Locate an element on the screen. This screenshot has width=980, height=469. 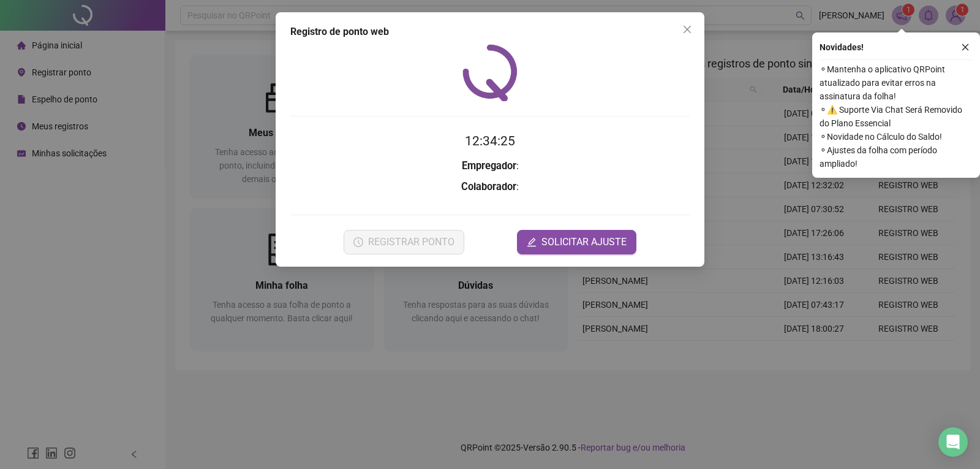
span: Novidades ! is located at coordinates (842, 47).